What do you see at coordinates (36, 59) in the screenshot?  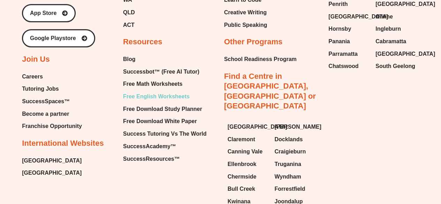 I see `h2: Join Us` at bounding box center [36, 59].